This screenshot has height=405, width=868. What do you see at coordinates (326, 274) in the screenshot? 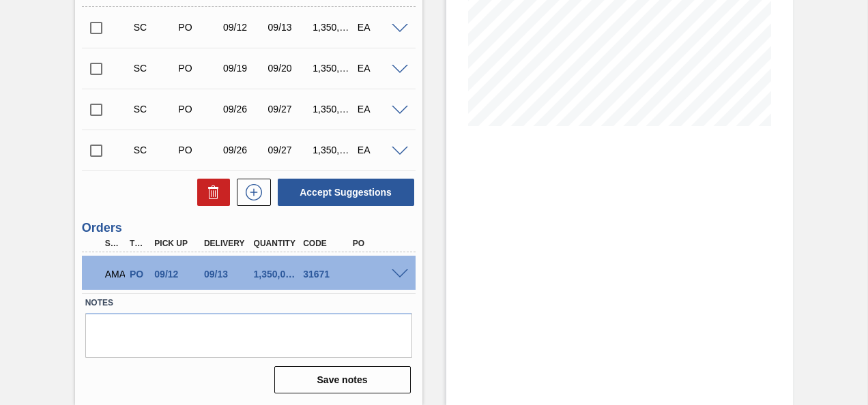
I see `div: 31671` at bounding box center [326, 274].